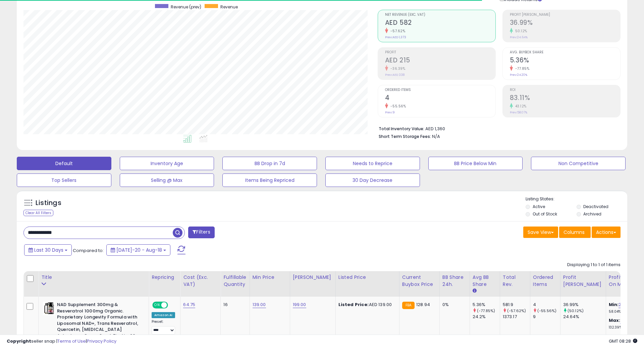 The image size is (644, 348). What do you see at coordinates (395, 75) in the screenshot?
I see `small: Prev: AED 338` at bounding box center [395, 75].